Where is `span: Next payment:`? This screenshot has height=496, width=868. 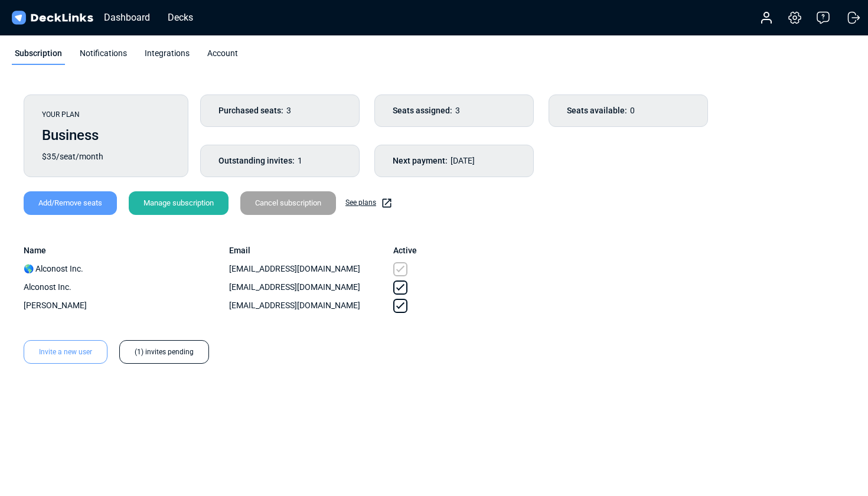 span: Next payment: is located at coordinates (420, 161).